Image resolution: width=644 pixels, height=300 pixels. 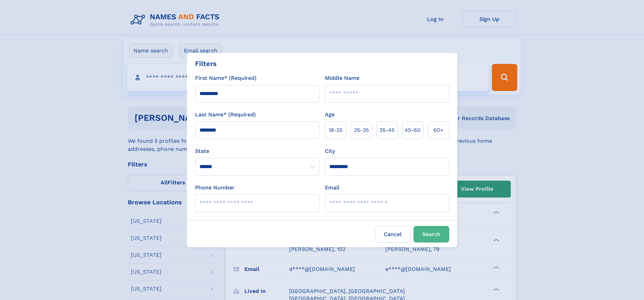 What do you see at coordinates (393, 234) in the screenshot?
I see `label: Cancel` at bounding box center [393, 234].